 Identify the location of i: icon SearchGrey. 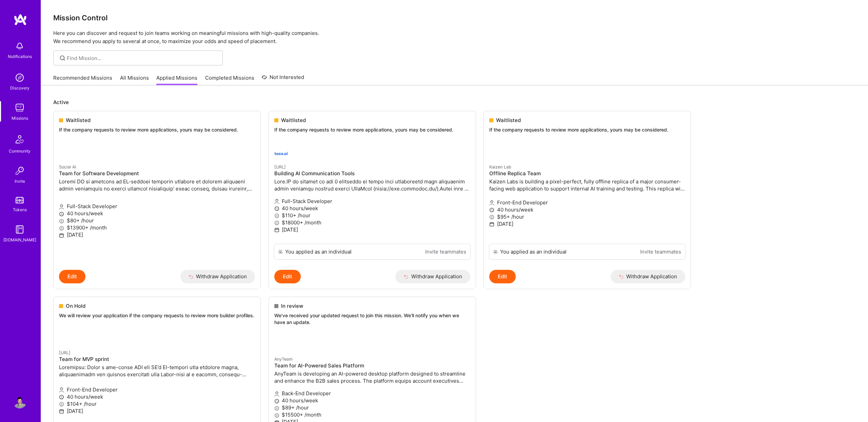
(63, 58).